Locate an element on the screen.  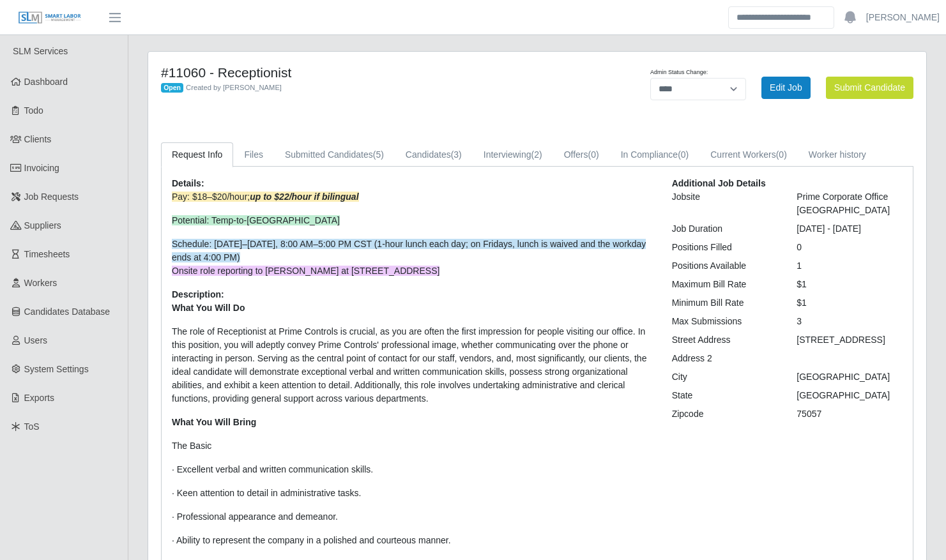
p: The role of Receptionist at Prime Controls is crucial, as you are often the first impression for ... is located at coordinates (412, 365).